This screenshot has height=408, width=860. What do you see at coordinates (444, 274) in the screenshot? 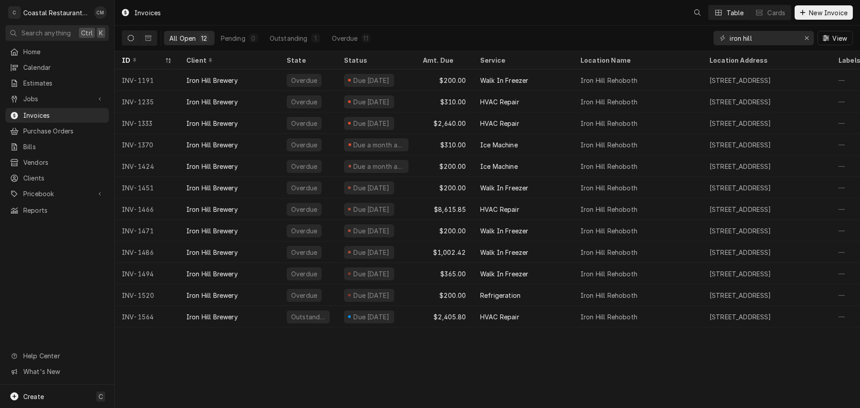
I see `div: $365.00` at bounding box center [444, 274].